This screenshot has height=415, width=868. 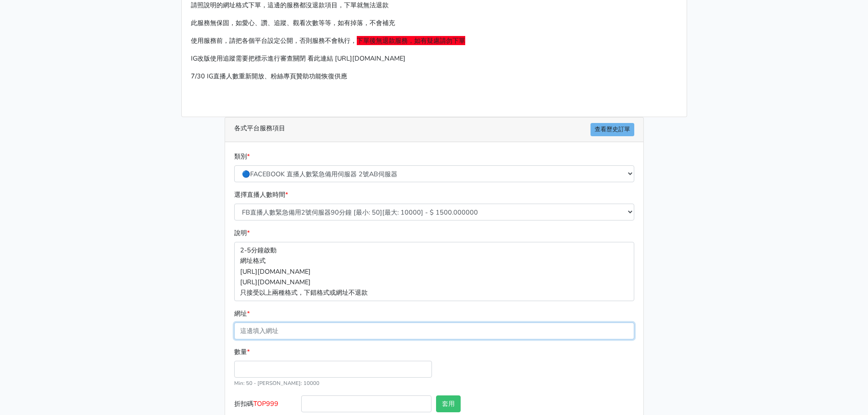 What do you see at coordinates (242, 156) in the screenshot?
I see `label: 類別` at bounding box center [242, 156].